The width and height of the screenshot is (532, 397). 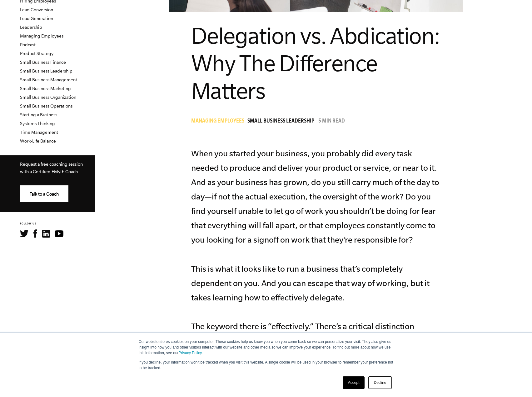 I want to click on img: LinkedIn, so click(x=46, y=233).